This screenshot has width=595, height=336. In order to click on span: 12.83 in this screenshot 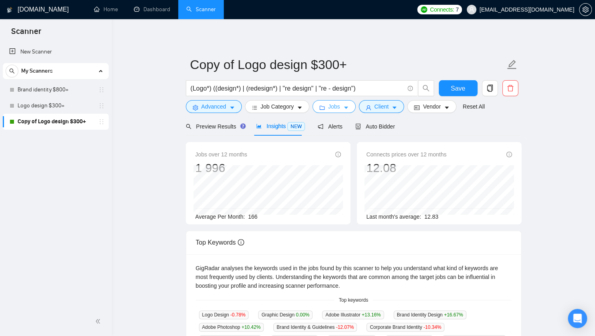, I will do `click(431, 217)`.